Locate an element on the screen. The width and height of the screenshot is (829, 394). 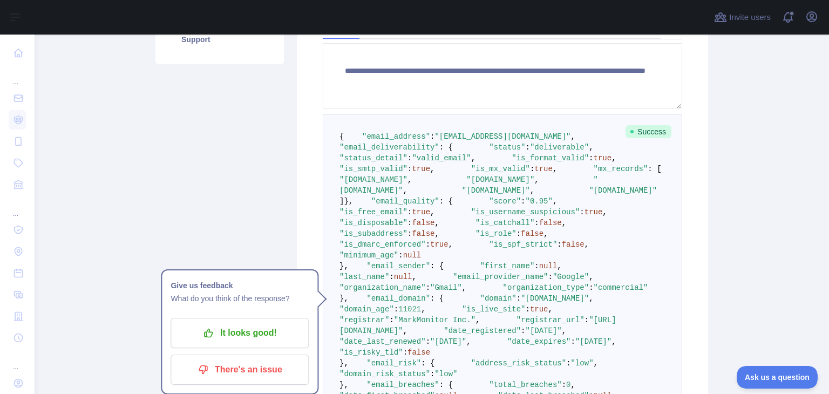
span: "valid_email" is located at coordinates (441, 158).